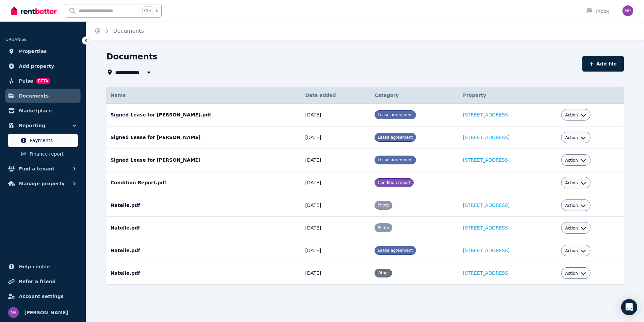 This screenshot has width=644, height=322. Describe the element at coordinates (33, 11) in the screenshot. I see `img: RentBetter` at that location.